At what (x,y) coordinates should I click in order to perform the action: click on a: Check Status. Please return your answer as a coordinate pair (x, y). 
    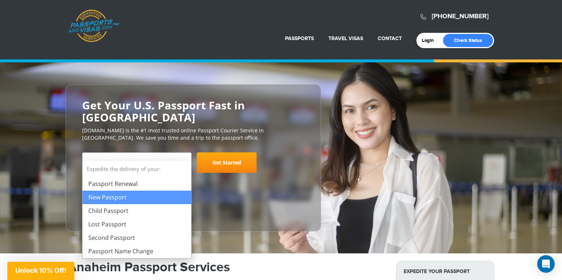
    Looking at the image, I should click on (468, 41).